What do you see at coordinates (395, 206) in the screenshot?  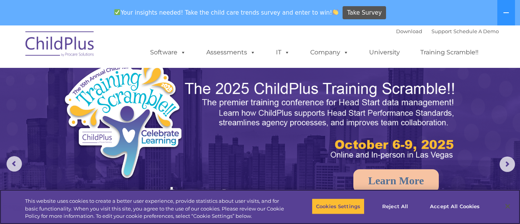 I see `button: Reject All` at bounding box center [395, 206].